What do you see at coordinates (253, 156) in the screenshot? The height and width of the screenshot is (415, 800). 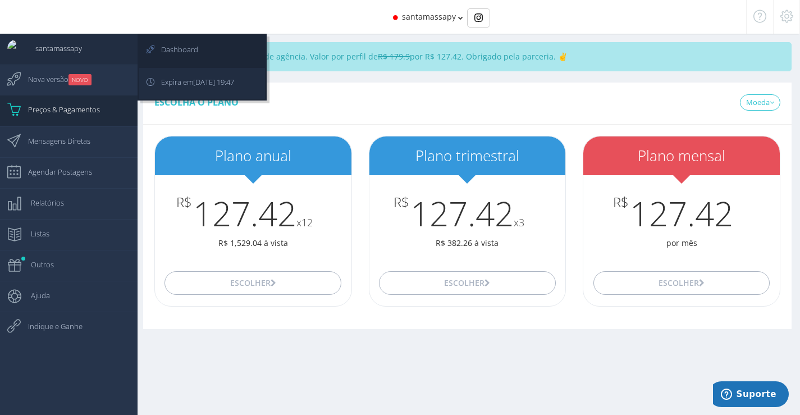 I see `h2: Plano anual` at bounding box center [253, 156].